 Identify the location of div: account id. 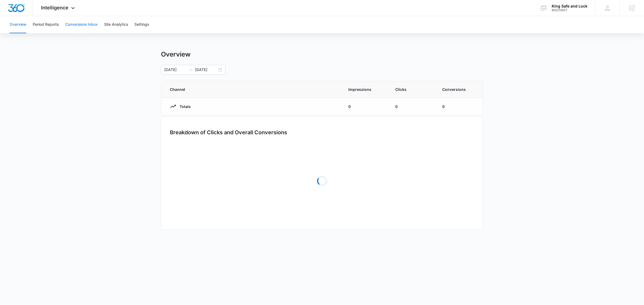
(569, 10).